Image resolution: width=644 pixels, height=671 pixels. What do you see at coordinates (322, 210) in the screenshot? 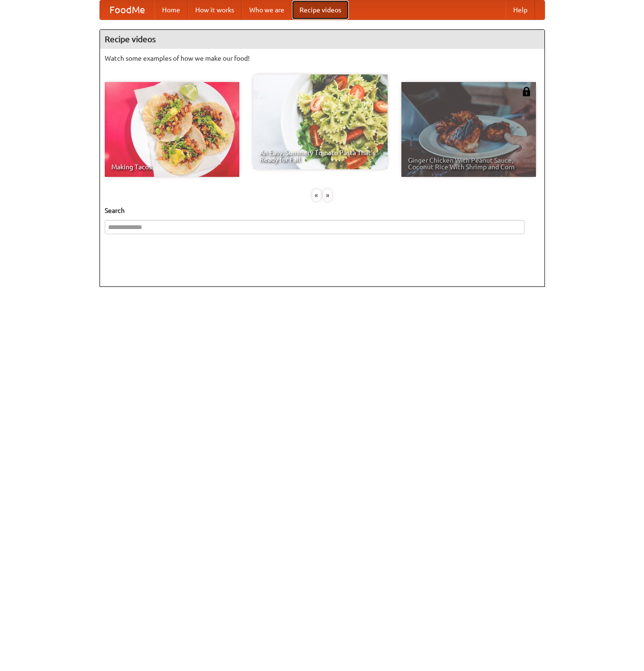
I see `h5: Search` at bounding box center [322, 210].